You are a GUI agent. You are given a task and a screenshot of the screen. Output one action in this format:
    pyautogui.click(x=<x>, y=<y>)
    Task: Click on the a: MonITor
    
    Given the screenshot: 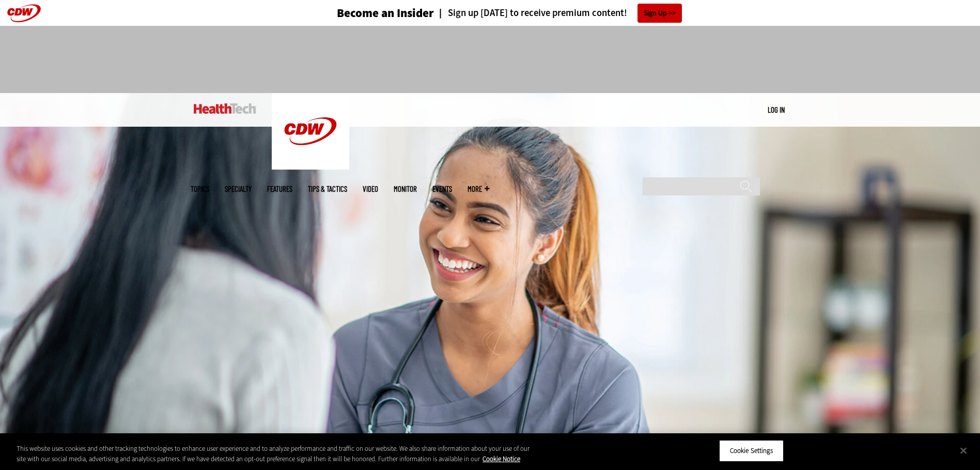 What is the action you would take?
    pyautogui.click(x=405, y=189)
    